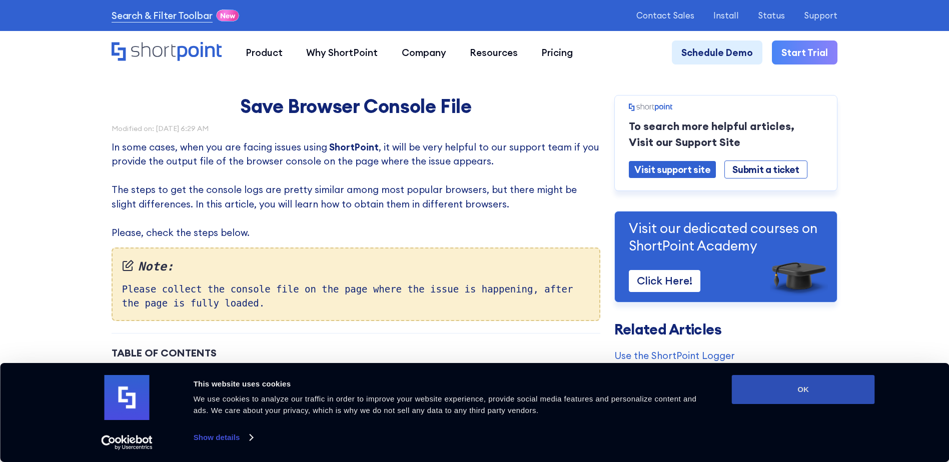 This screenshot has height=462, width=949. Describe the element at coordinates (766, 170) in the screenshot. I see `a: Submit a ticket` at that location.